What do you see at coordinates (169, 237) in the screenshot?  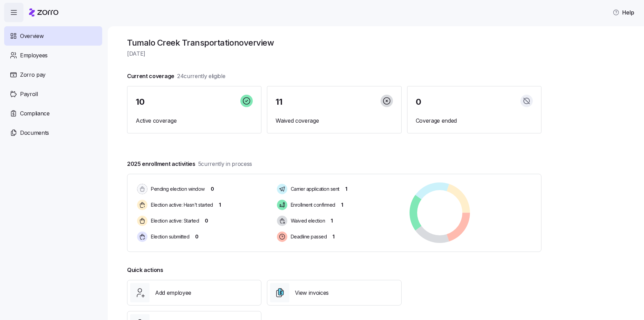 I see `span: Election submitted` at bounding box center [169, 237].